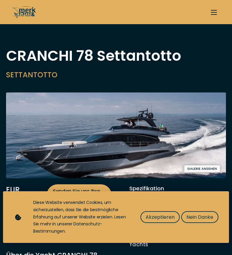 This screenshot has width=232, height=255. I want to click on h2: SETTANTOTTO, so click(94, 75).